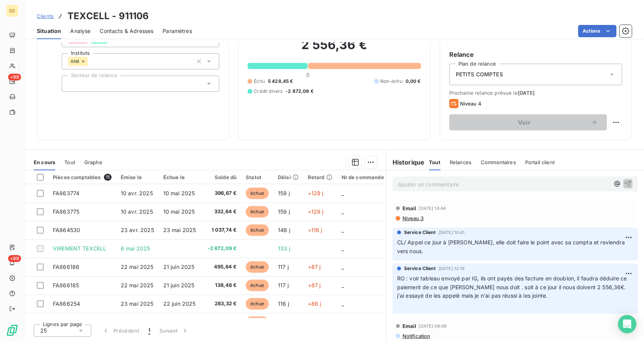 Image resolution: width=644 pixels, height=341 pixels. Describe the element at coordinates (45, 16) in the screenshot. I see `a: Clients` at that location.